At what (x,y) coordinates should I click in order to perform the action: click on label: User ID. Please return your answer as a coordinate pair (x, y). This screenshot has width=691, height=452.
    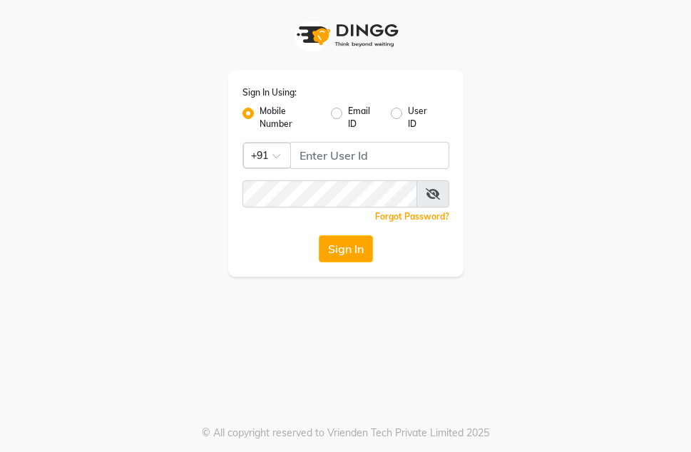
    Looking at the image, I should click on (422, 118).